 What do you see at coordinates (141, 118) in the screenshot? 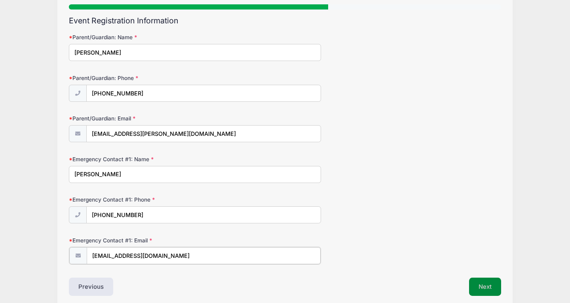
I see `label: Parent/Guardian: Email` at bounding box center [141, 118].